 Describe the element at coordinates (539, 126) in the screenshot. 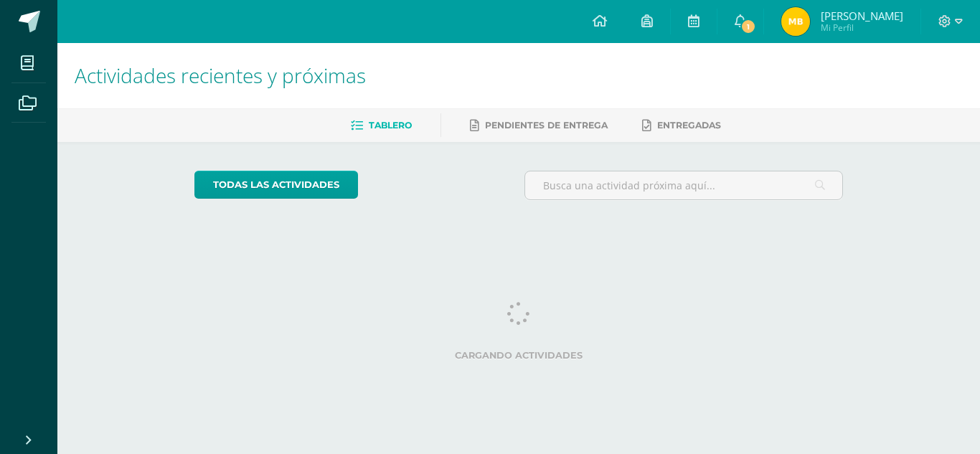

I see `a: Pendientes de entrega` at that location.